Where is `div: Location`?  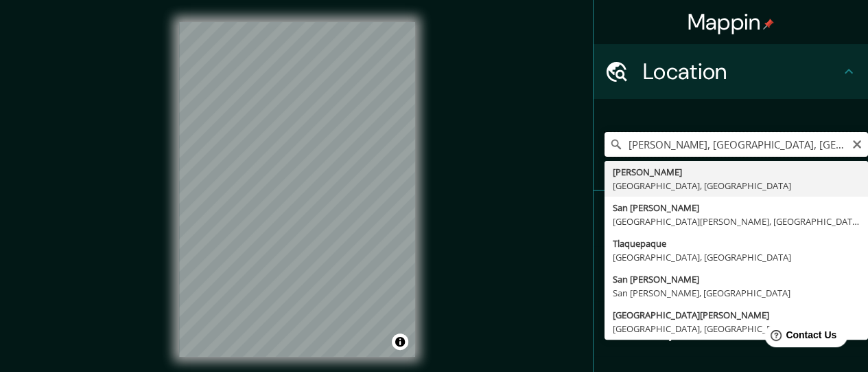 div: Location is located at coordinates (731, 71).